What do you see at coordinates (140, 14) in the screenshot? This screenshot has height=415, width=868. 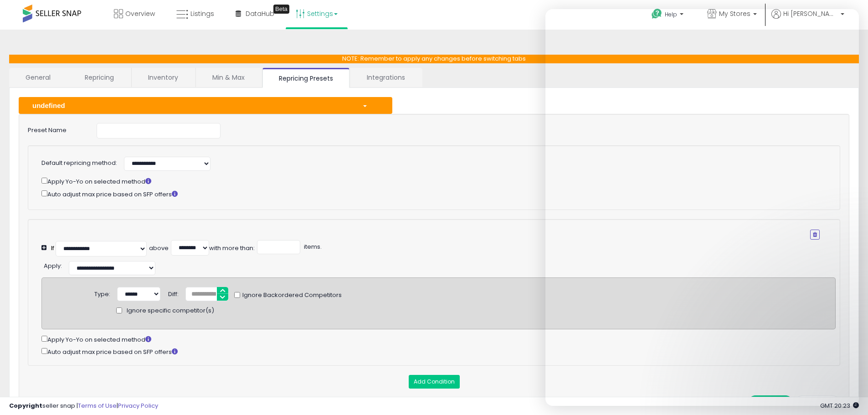 I see `span: Overview` at bounding box center [140, 14].